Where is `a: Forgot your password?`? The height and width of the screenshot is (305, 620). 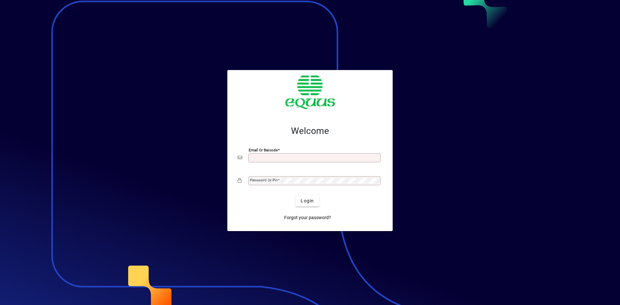
a: Forgot your password? is located at coordinates (307, 218).